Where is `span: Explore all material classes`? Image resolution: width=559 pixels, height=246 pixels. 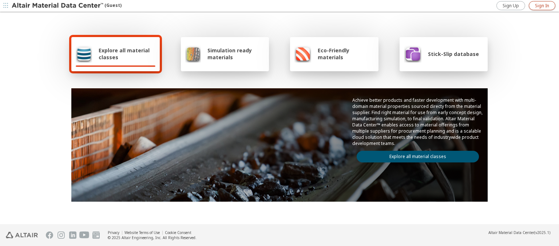 span: Explore all material classes is located at coordinates (127, 54).